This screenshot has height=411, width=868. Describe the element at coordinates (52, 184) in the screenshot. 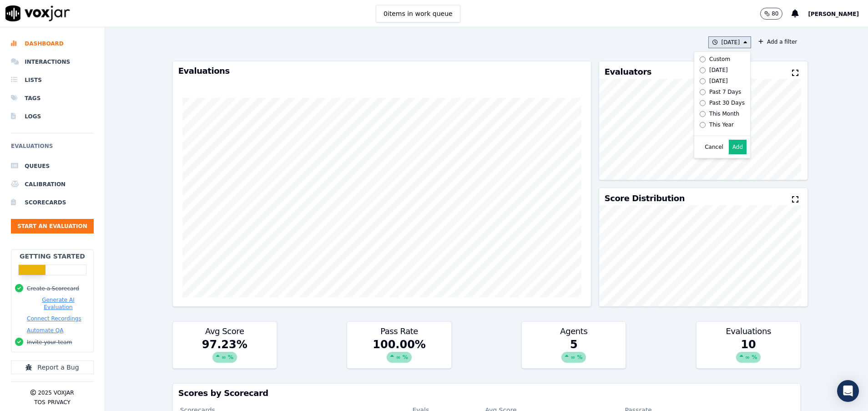

I see `li: Calibration` at that location.